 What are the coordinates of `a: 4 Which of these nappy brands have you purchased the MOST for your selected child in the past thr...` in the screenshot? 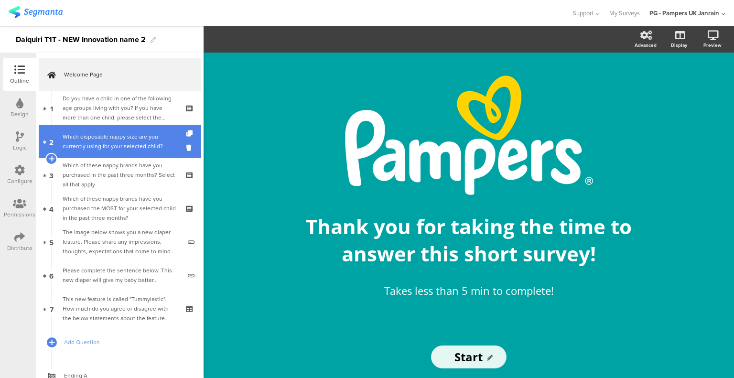 It's located at (120, 208).